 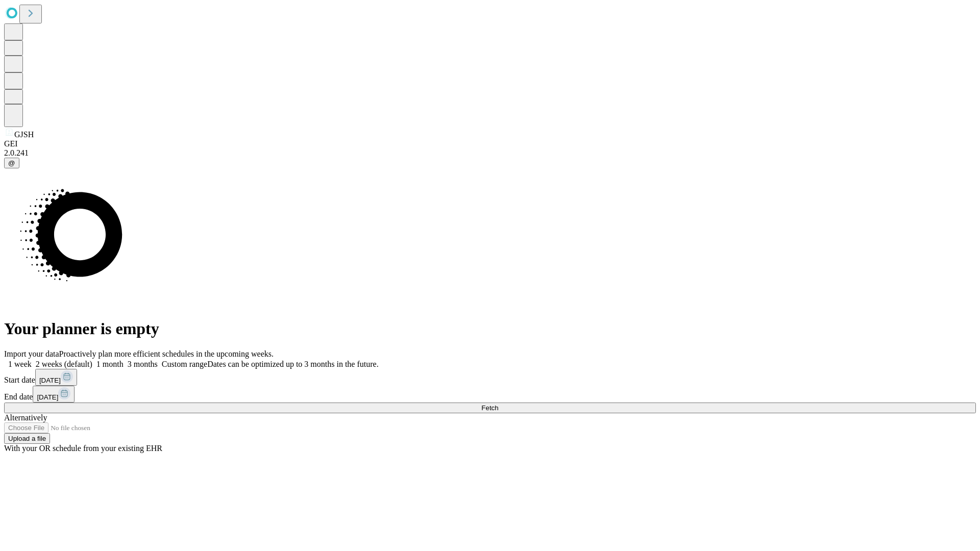 What do you see at coordinates (490, 329) in the screenshot?
I see `h1: Your planner is empty` at bounding box center [490, 329].